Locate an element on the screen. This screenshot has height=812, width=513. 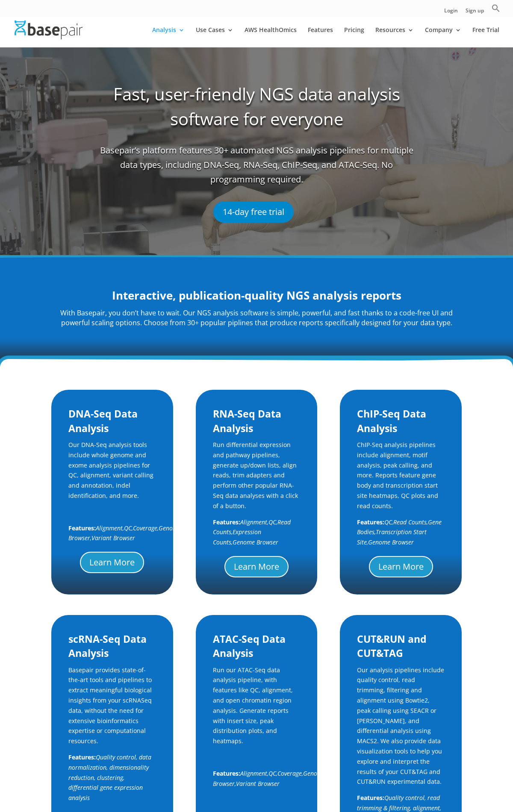
p: Basepair provides state-of-the-art tools and pipelines to extract meaningful biological insights ... is located at coordinates (112, 708).